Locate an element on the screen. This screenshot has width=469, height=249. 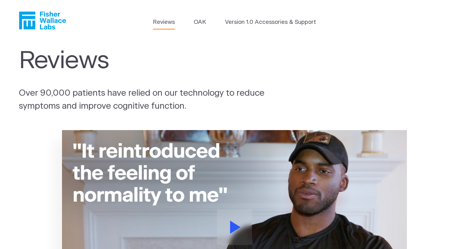
a: Version 1.0 Accessories & Support is located at coordinates (270, 22).